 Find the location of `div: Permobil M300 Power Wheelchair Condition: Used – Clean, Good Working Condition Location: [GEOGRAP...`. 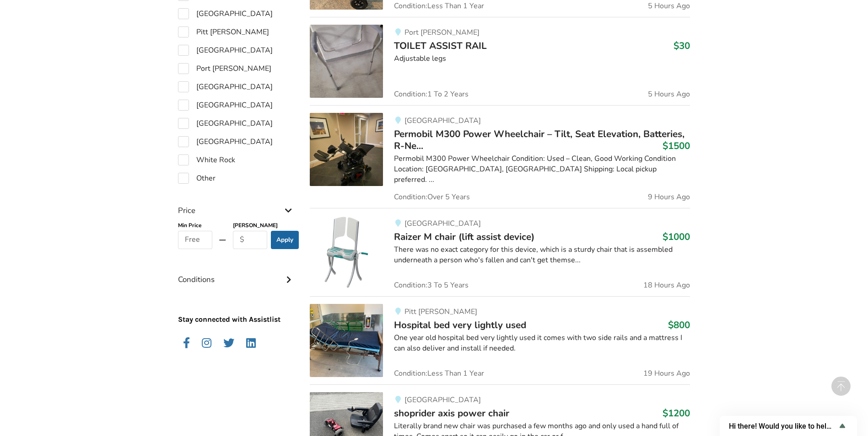

div: Permobil M300 Power Wheelchair Condition: Used – Clean, Good Working Condition Location: [GEOGRAP... is located at coordinates (541, 169).